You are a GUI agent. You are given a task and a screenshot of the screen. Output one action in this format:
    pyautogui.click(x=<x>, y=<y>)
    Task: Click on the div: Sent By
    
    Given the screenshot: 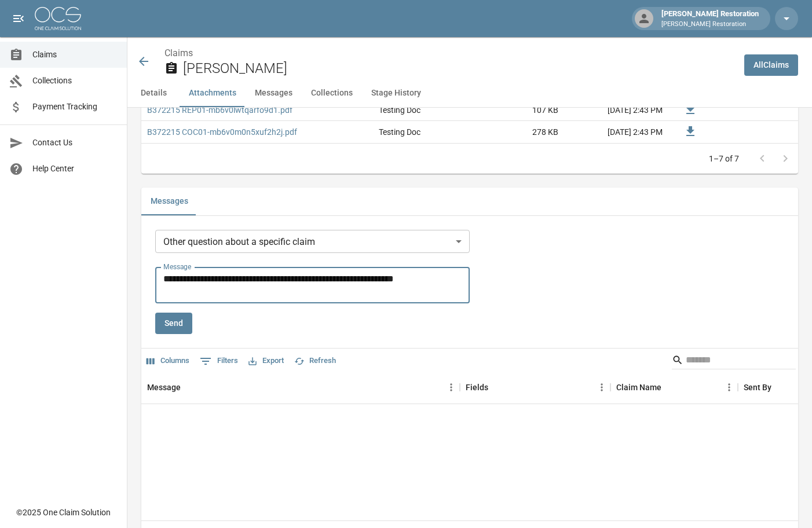 What is the action you would take?
    pyautogui.click(x=757, y=387)
    